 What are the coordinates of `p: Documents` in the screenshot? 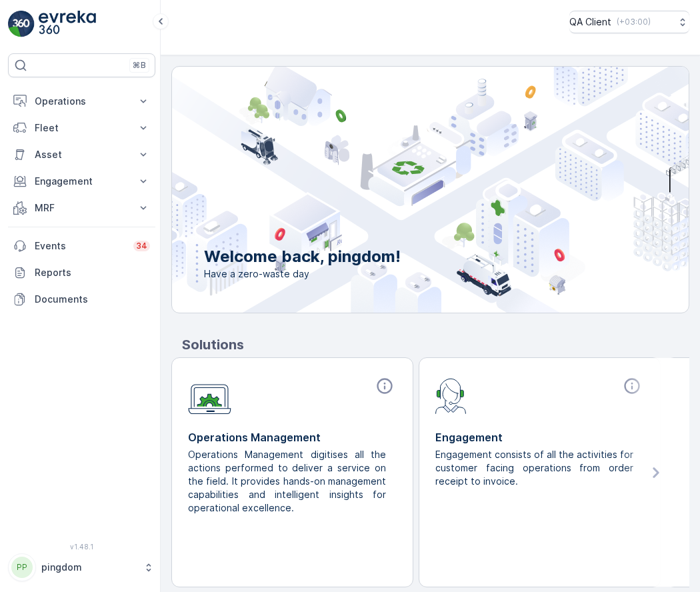 It's located at (92, 299).